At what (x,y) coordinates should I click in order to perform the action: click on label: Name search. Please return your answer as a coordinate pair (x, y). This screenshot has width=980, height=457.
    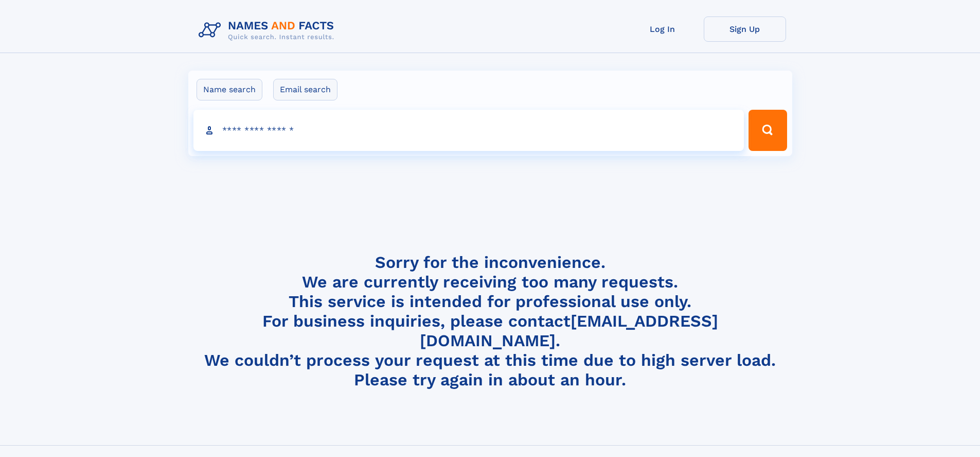
    Looking at the image, I should click on (229, 89).